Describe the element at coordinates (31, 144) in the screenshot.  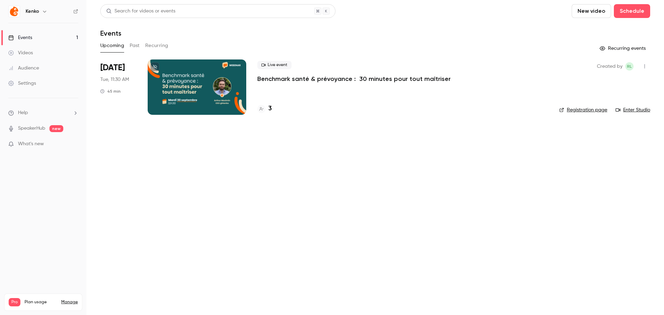
I see `span: What's new` at that location.